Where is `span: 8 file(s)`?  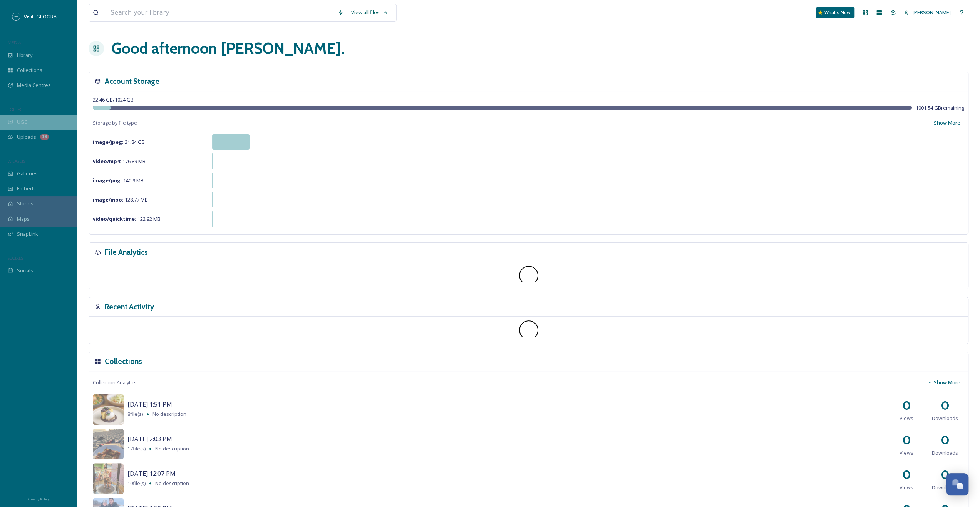 span: 8 file(s) is located at coordinates (135, 414).